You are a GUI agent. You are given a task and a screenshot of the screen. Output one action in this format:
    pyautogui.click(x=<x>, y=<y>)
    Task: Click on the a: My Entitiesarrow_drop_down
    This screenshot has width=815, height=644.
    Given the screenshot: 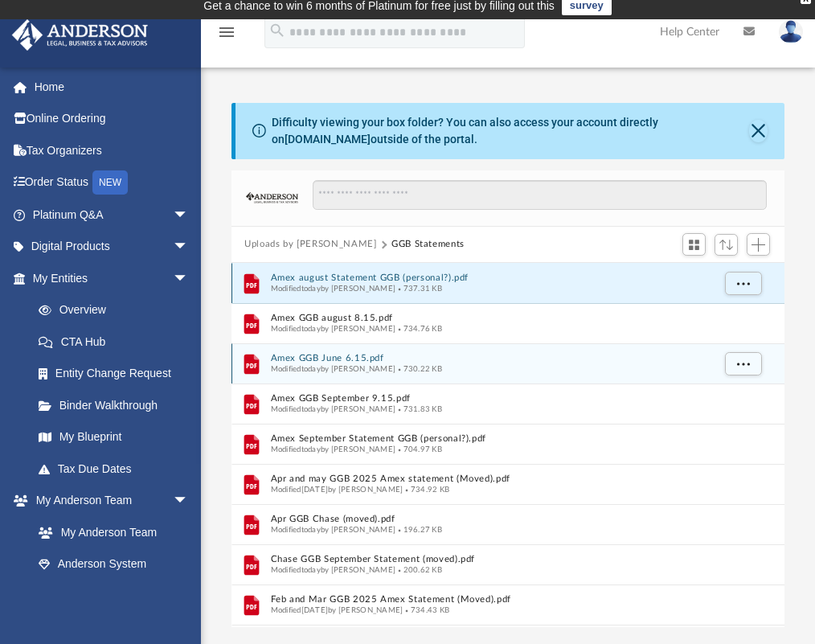 What is the action you would take?
    pyautogui.click(x=112, y=278)
    